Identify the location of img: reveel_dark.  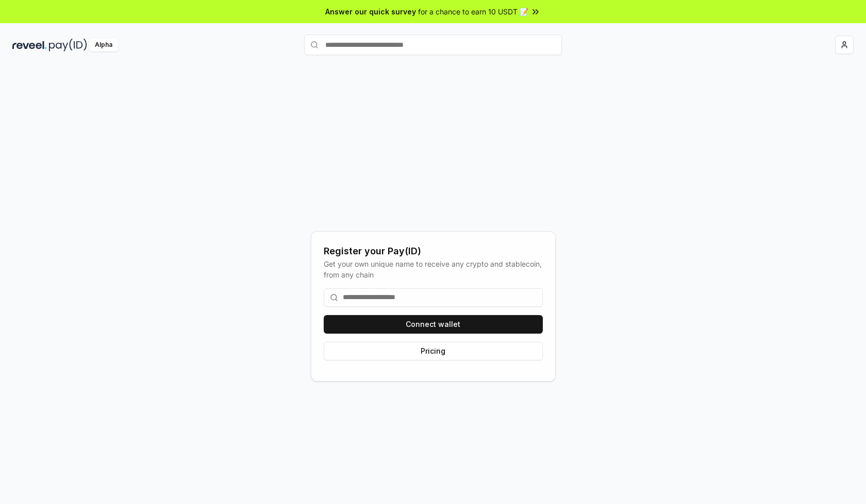
(29, 45).